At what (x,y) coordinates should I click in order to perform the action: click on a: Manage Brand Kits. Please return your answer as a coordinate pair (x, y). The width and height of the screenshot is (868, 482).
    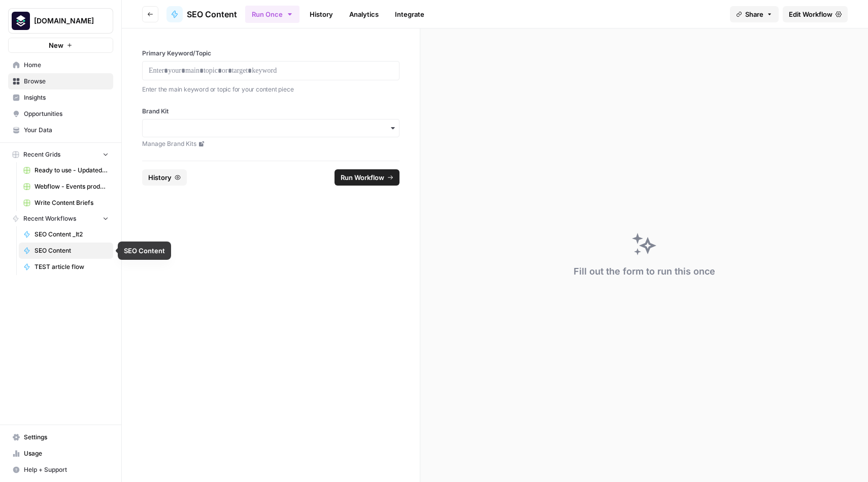
    Looking at the image, I should click on (271, 144).